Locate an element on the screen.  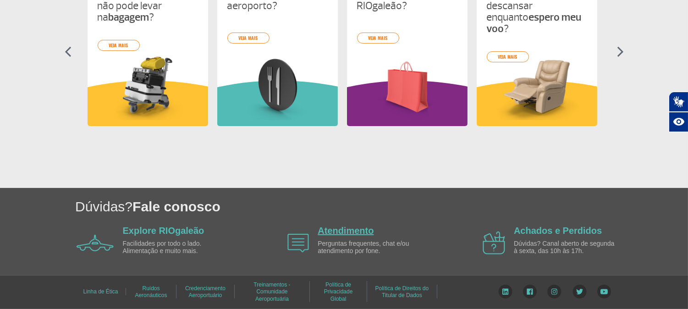
img: Instagram is located at coordinates (554, 291).